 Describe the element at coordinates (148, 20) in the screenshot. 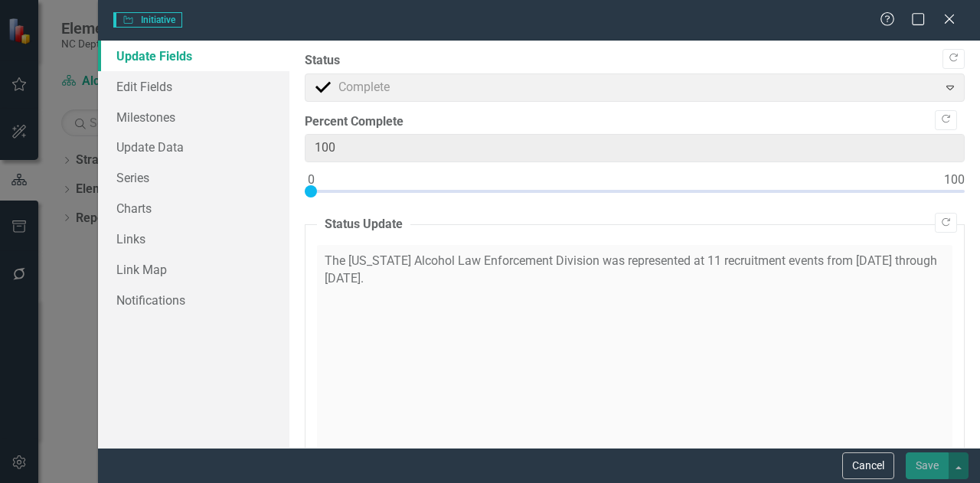

I see `span: Initiative` at that location.